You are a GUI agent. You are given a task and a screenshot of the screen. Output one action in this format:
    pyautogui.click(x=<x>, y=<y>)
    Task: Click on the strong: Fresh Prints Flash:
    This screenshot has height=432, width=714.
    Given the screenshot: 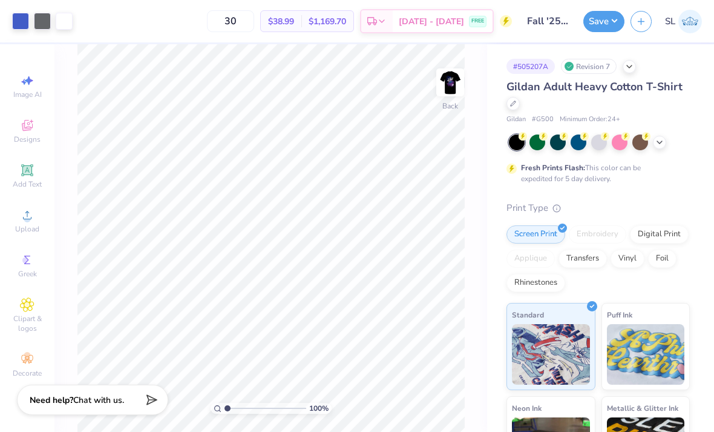 What is the action you would take?
    pyautogui.click(x=553, y=168)
    